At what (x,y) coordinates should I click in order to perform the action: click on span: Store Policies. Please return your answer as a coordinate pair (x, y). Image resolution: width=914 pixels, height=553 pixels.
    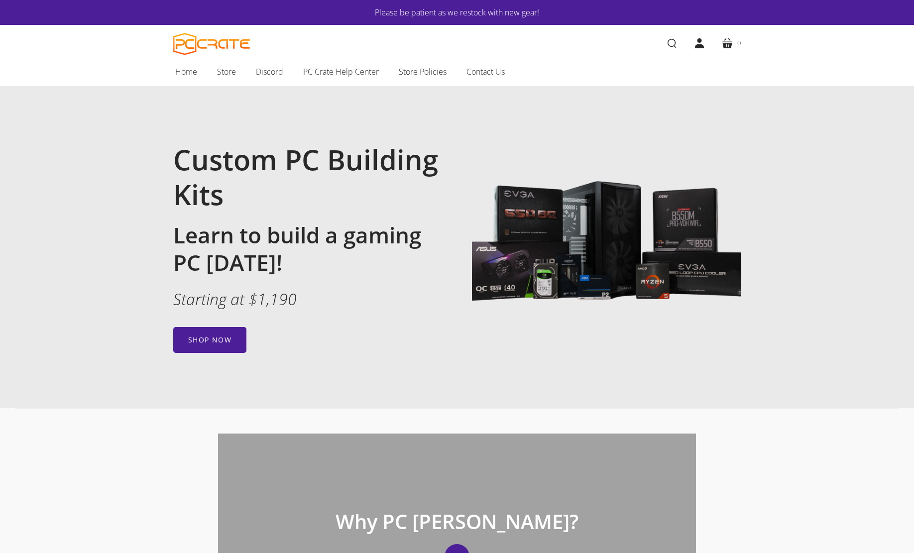
    Looking at the image, I should click on (423, 72).